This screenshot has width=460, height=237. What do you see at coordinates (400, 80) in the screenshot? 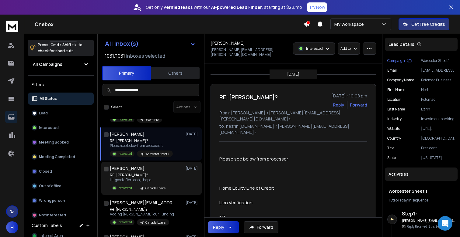
I see `p: Company Name` at bounding box center [400, 80].